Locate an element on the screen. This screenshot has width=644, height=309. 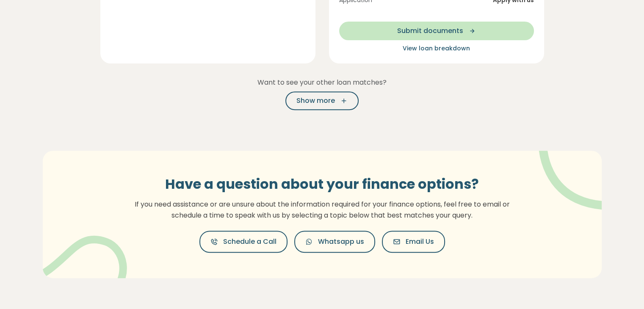
button: Email Us is located at coordinates (413, 242).